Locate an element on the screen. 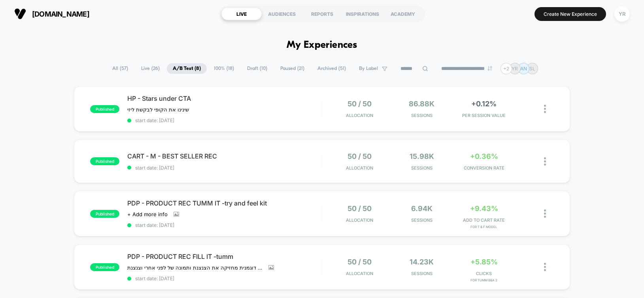  span: +9.43% is located at coordinates (484, 208).